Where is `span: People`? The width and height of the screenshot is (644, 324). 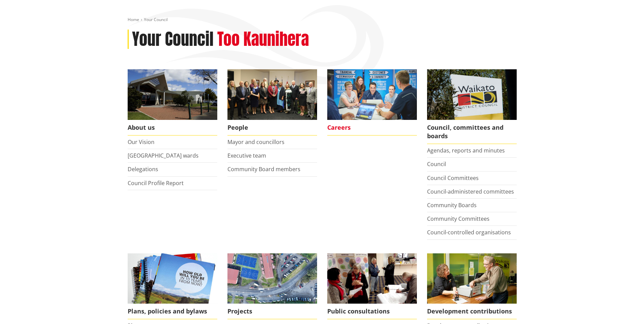
span: People is located at coordinates (273, 128).